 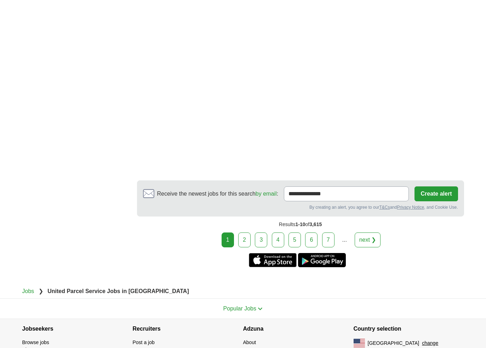 I want to click on a: 5, so click(x=294, y=240).